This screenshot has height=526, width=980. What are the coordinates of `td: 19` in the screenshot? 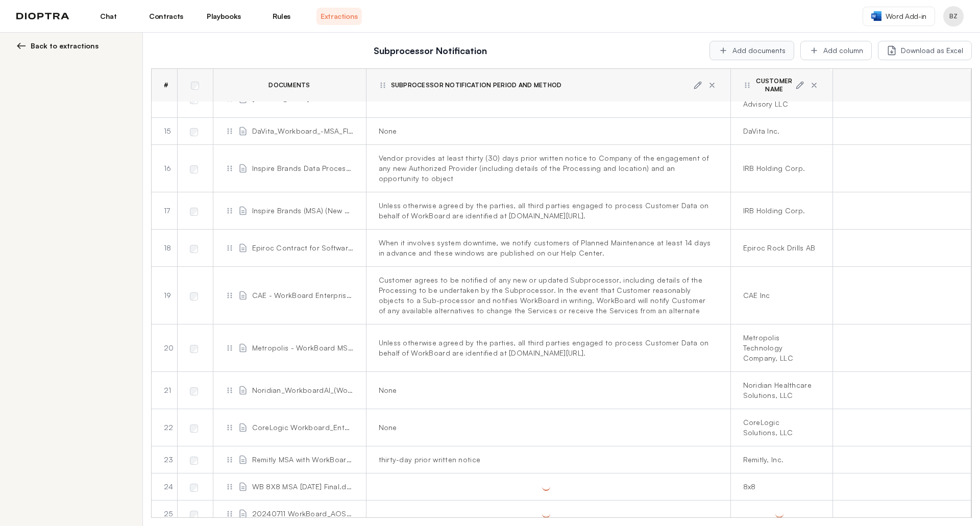 It's located at (164, 295).